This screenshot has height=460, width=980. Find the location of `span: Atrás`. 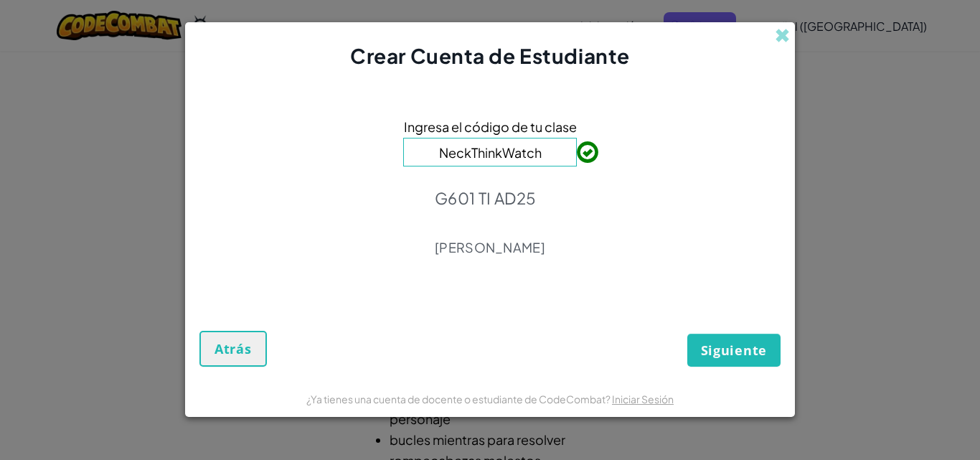

span: Atrás is located at coordinates (233, 349).